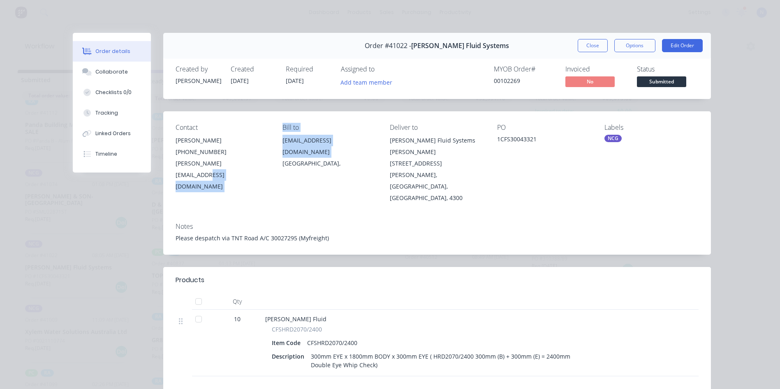  I want to click on div: Contact, so click(222, 127).